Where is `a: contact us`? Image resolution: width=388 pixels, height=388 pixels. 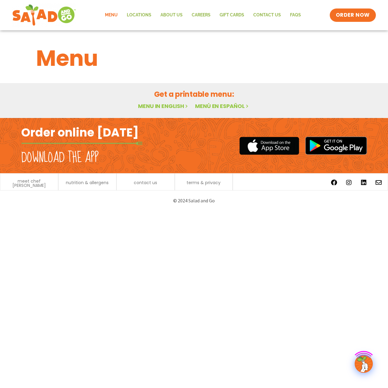 a: contact us is located at coordinates (145, 183).